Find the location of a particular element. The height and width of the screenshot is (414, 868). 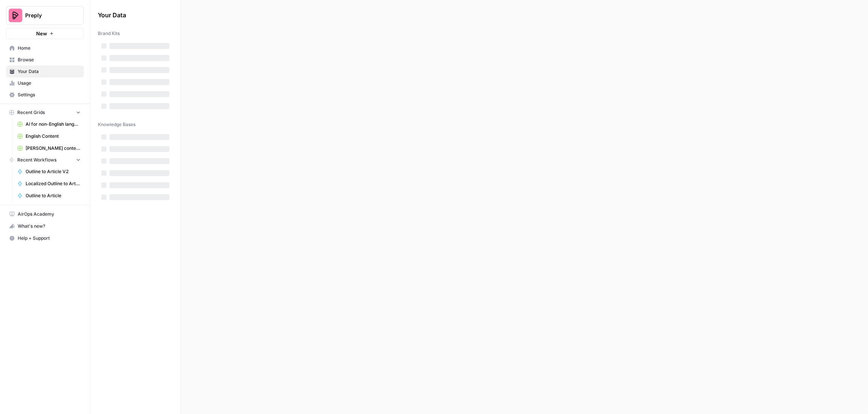

span: AirOps Academy is located at coordinates (49, 214).